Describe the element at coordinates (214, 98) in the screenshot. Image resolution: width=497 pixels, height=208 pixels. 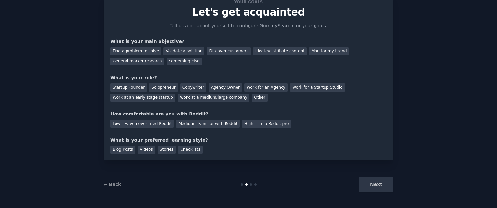
I see `div: Work at a medium/large company` at that location.